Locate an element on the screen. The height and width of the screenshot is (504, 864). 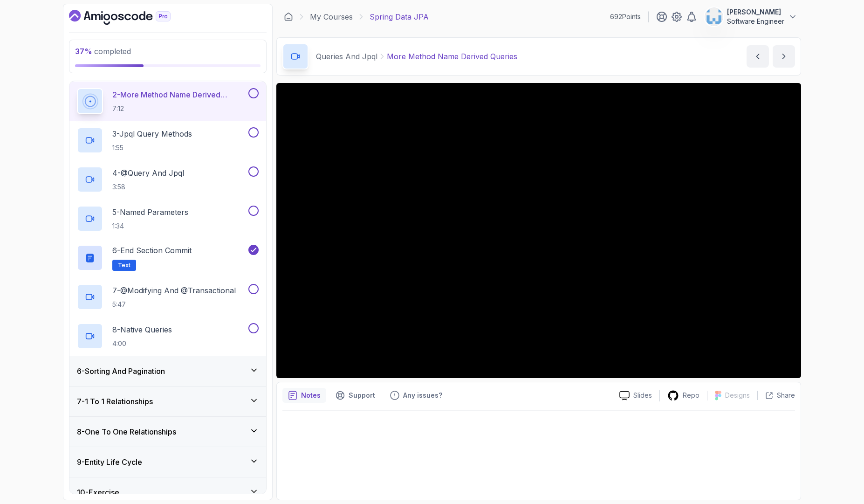
p: Designs is located at coordinates (737, 395).